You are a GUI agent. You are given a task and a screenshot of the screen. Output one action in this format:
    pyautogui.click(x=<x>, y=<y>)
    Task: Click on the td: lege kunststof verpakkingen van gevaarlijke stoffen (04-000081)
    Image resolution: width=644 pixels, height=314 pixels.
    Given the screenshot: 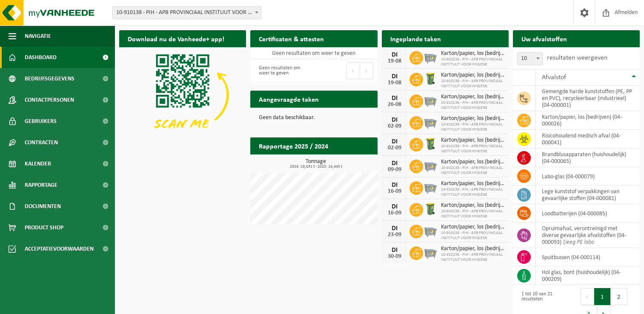 What is the action you would take?
    pyautogui.click(x=588, y=195)
    